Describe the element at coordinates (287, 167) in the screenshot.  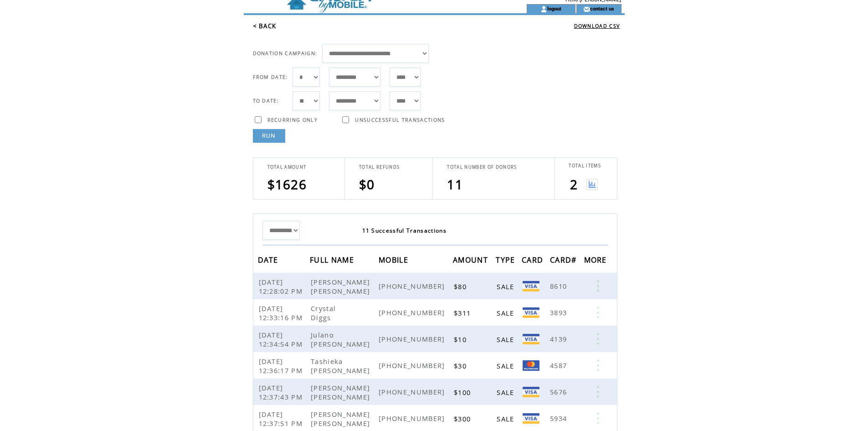
I see `span: TOTAL AMOUNT` at that location.